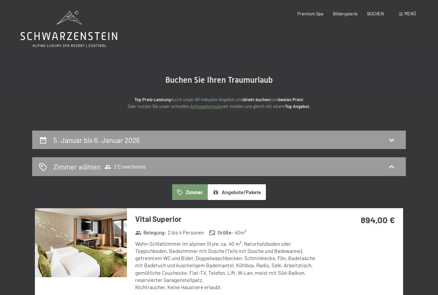 This screenshot has height=295, width=438. Describe the element at coordinates (77, 167) in the screenshot. I see `h2: Zimmer wählen` at that location.